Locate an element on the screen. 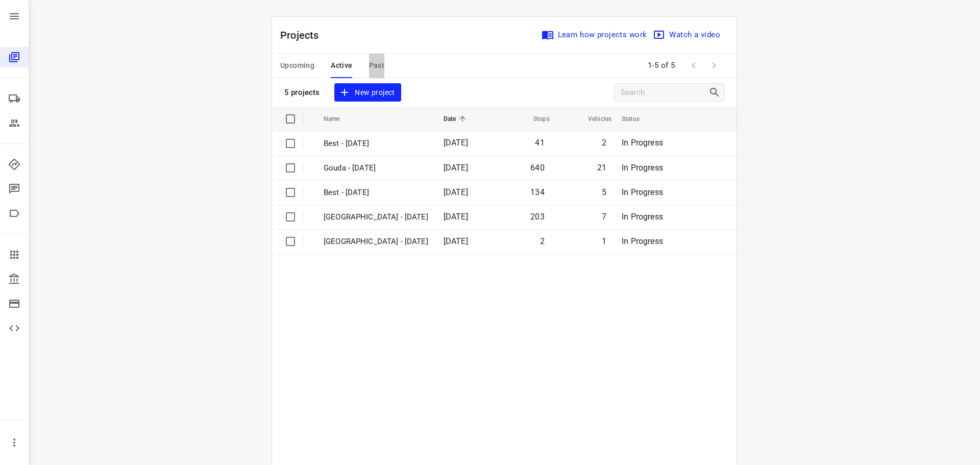  span: Stops is located at coordinates (535, 119).